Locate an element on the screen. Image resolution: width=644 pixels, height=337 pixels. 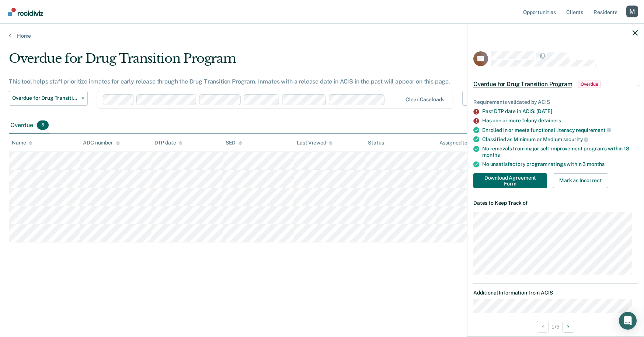
div: Classified as Minimum or Medium is located at coordinates (560, 139).